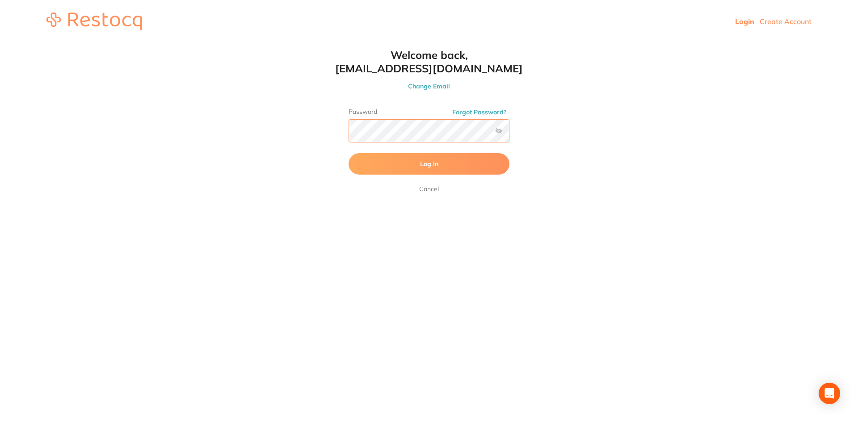  Describe the element at coordinates (480, 112) in the screenshot. I see `button: Forgot Password?` at that location.